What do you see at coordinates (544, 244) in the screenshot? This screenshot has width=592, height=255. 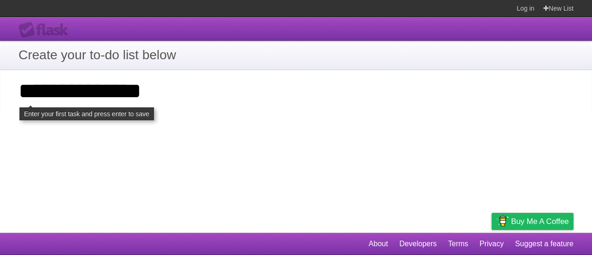 I see `a: Suggest a feature` at bounding box center [544, 244].